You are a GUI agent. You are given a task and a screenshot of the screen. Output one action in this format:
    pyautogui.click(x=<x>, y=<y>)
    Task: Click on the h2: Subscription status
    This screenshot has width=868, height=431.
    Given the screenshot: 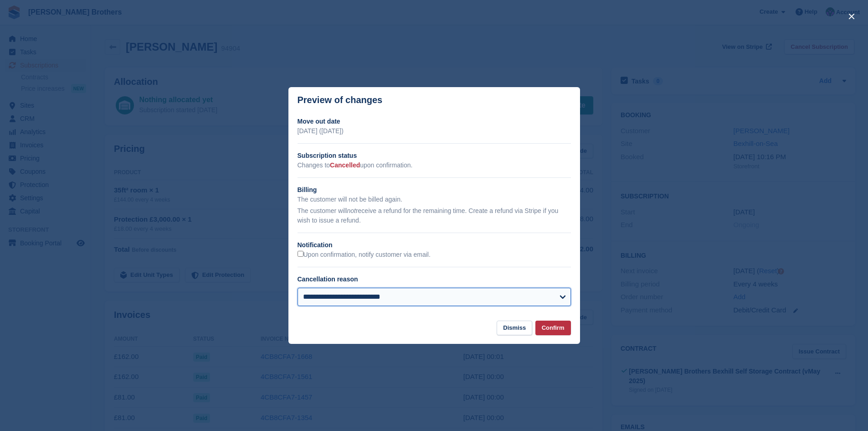 What is the action you would take?
    pyautogui.click(x=434, y=156)
    